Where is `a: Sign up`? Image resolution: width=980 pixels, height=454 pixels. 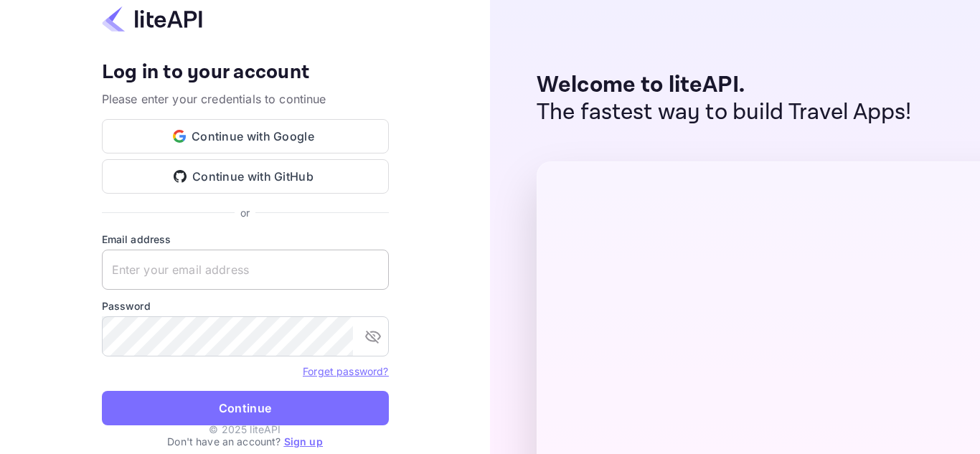 a: Sign up is located at coordinates (304, 441).